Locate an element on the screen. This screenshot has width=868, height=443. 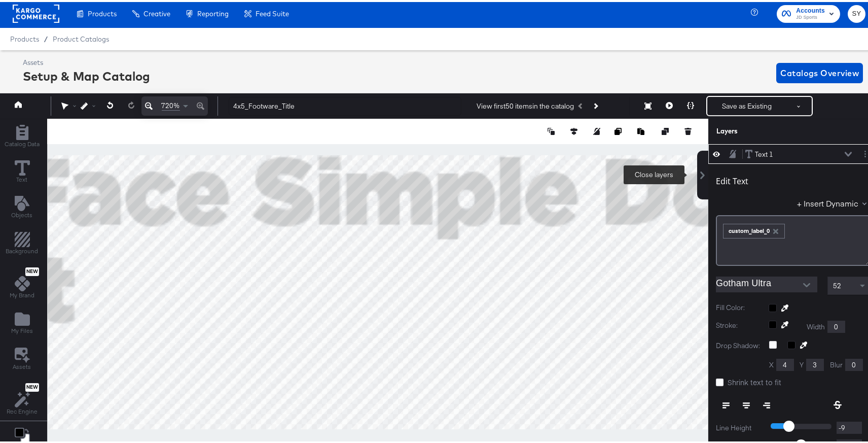
button: NewMy Brand is located at coordinates (22, 281).